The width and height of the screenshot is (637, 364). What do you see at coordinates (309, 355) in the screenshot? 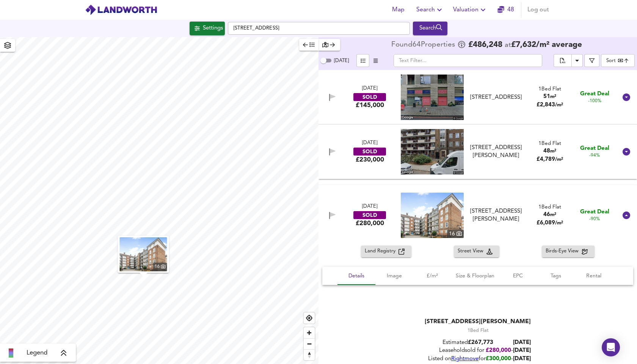
I see `span: Reset bearing to north` at bounding box center [309, 355].